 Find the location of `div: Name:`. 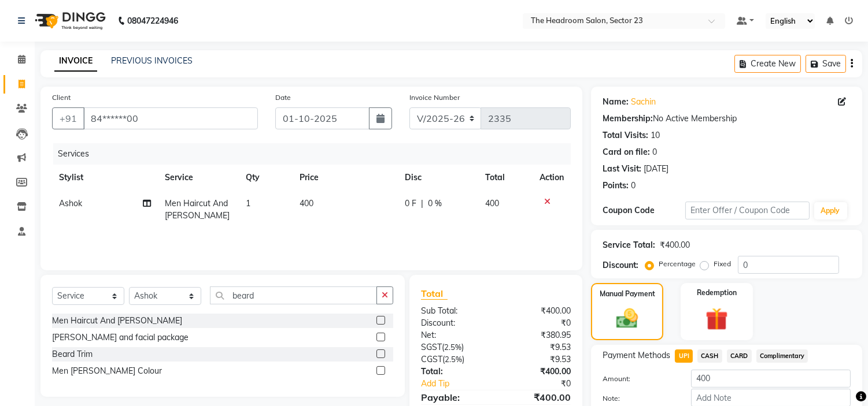

div: Name: is located at coordinates (616, 102).